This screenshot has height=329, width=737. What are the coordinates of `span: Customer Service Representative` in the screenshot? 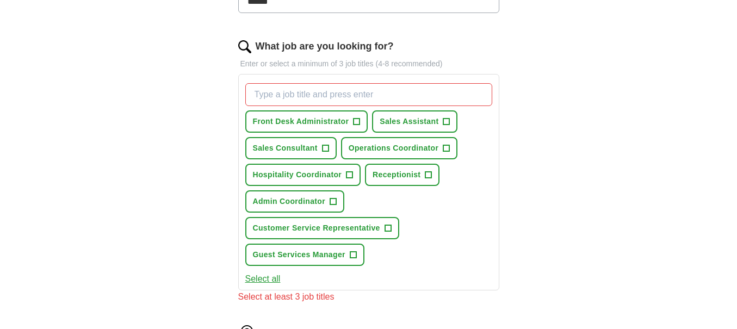 It's located at (317, 228).